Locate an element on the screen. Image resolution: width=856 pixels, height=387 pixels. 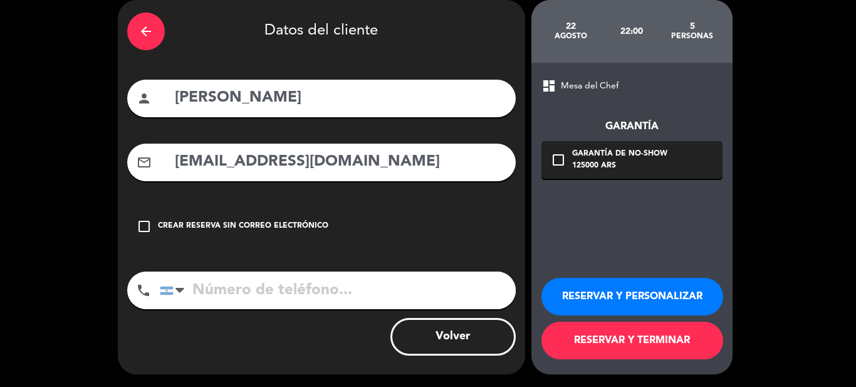
i: phone is located at coordinates (144, 290).